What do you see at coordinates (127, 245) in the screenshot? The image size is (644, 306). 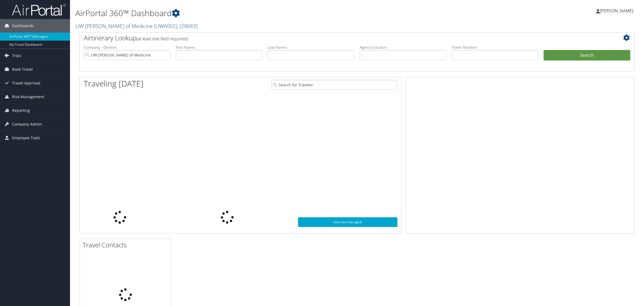 I see `h2: Travel Contacts` at bounding box center [127, 245].